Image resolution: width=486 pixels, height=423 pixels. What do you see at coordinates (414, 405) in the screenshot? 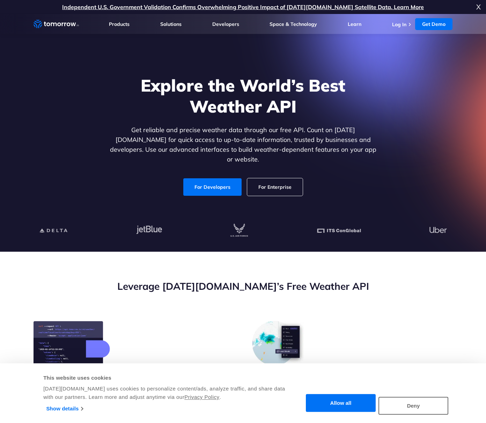
I see `button: Deny` at bounding box center [414, 405].